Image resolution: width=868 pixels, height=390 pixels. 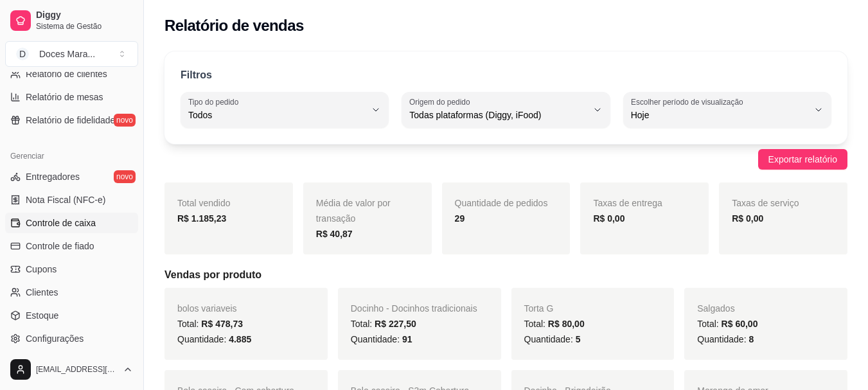 What do you see at coordinates (71, 316) in the screenshot?
I see `a: Estoque` at bounding box center [71, 316].